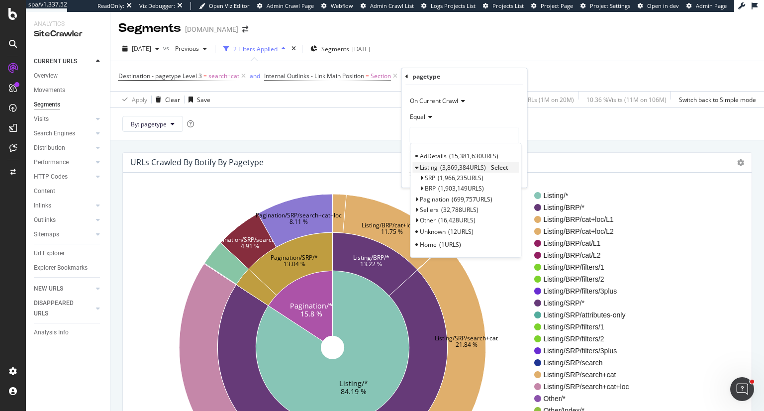  Describe the element at coordinates (294, 257) in the screenshot. I see `text: Pagination/SRP/*` at that location.